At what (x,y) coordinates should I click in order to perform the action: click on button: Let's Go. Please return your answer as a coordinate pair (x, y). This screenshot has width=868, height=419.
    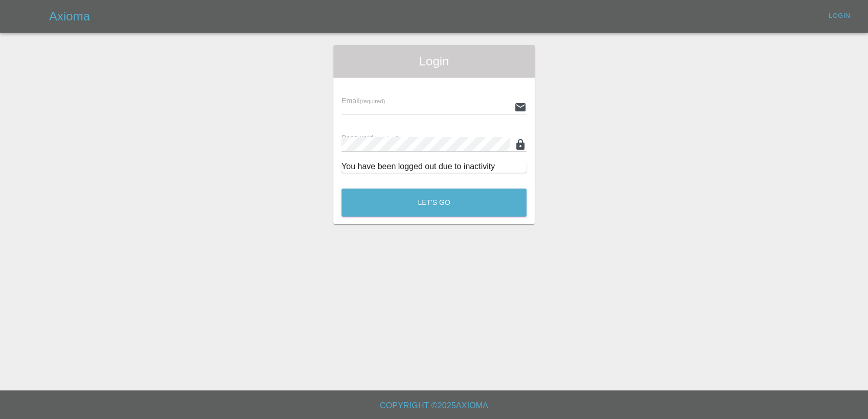
    Looking at the image, I should click on (434, 202).